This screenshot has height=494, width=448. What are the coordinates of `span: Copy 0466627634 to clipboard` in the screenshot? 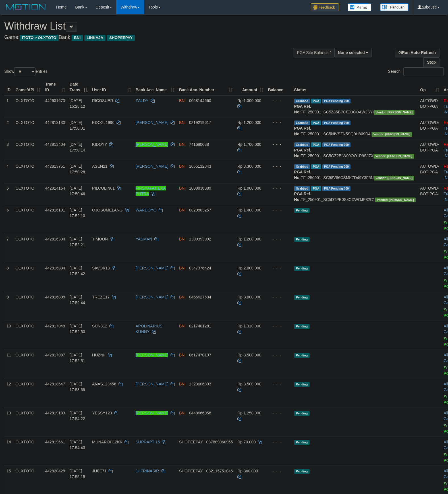 It's located at (200, 297).